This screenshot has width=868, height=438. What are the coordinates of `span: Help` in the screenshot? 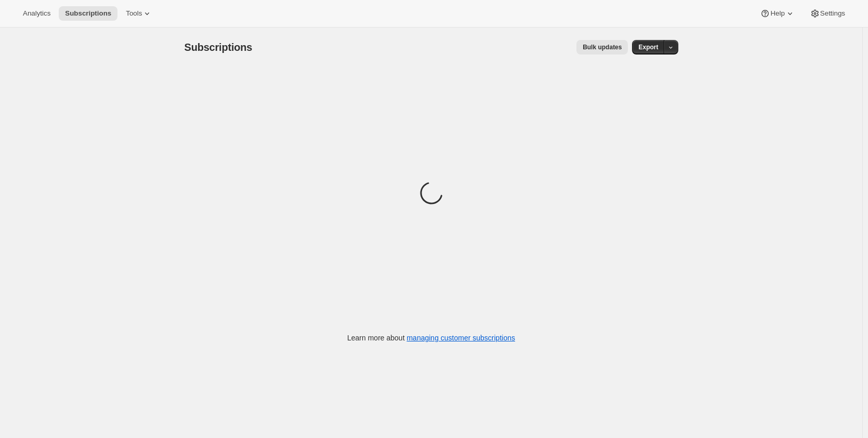 It's located at (777, 13).